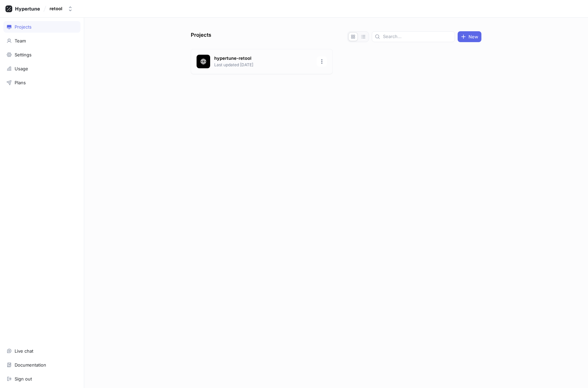 This screenshot has width=588, height=388. Describe the element at coordinates (42, 82) in the screenshot. I see `a: Plans` at that location.